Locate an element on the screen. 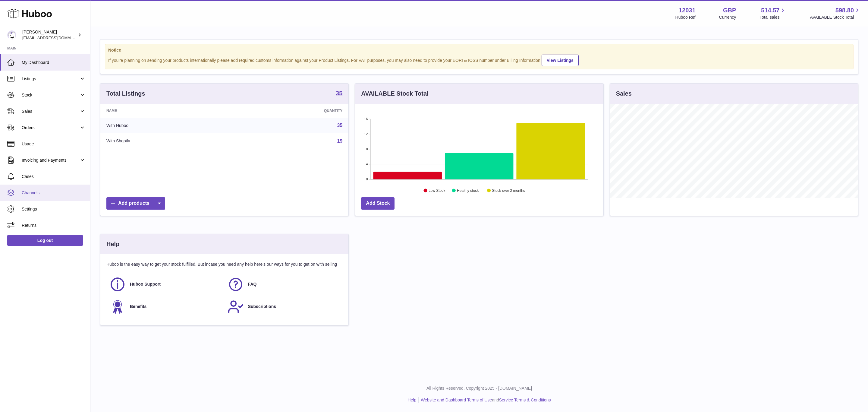 The image size is (868, 412). a: FAQ is located at coordinates (283, 284).